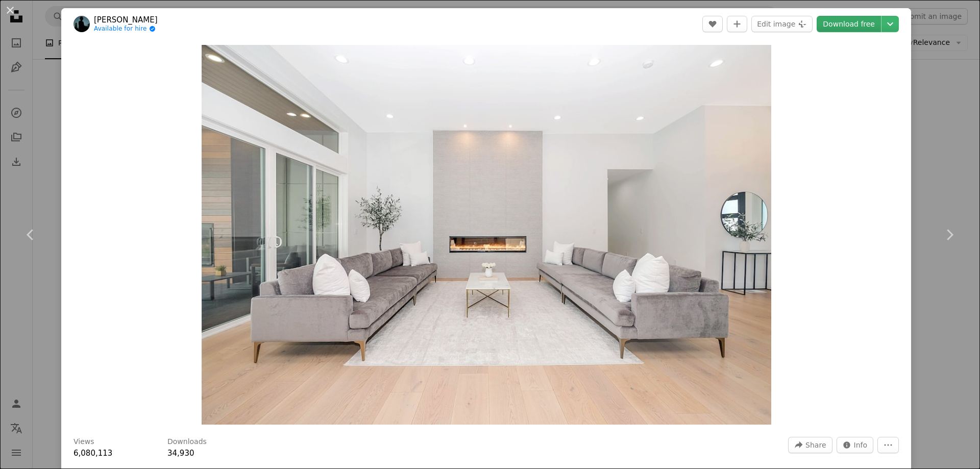  What do you see at coordinates (890, 24) in the screenshot?
I see `button: Choose download size` at bounding box center [890, 24].